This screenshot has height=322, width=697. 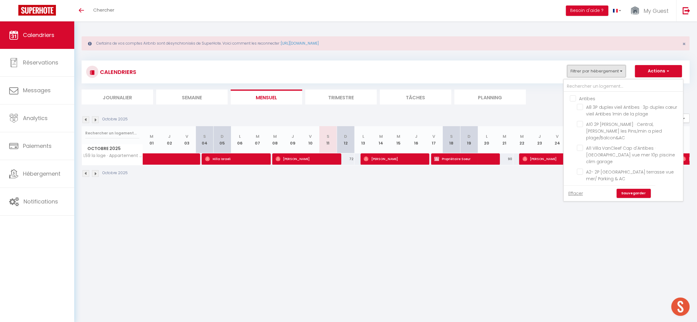 I want to click on th: 10, so click(x=311, y=140).